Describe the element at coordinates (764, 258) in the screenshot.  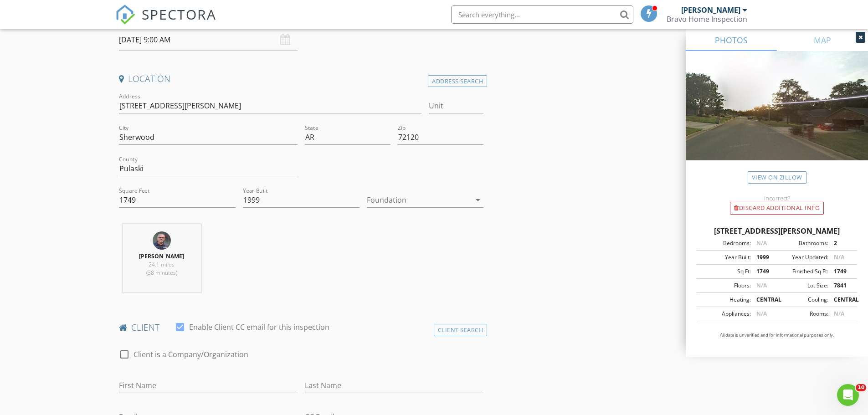
I see `div: 1999` at that location.